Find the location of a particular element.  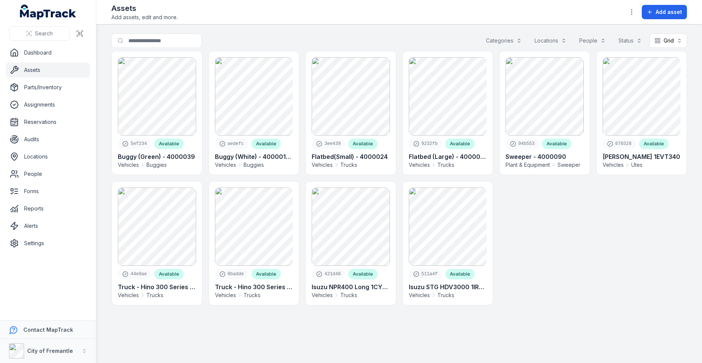

button: Status is located at coordinates (630, 41).